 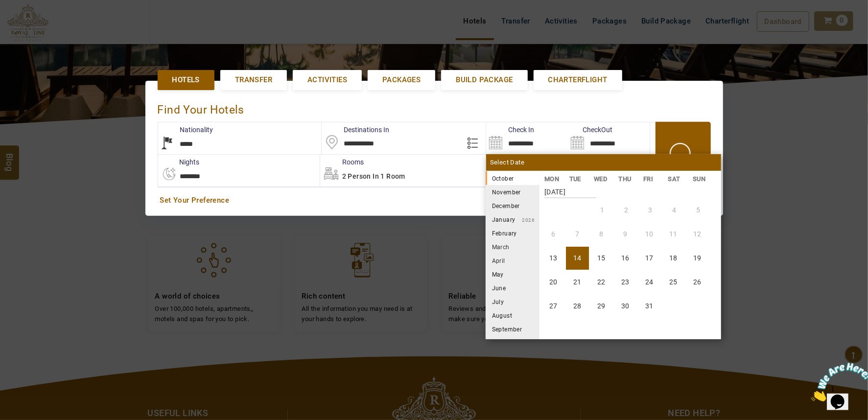 What do you see at coordinates (30, 23) in the screenshot?
I see `div: CloseChat attention grabber` at bounding box center [30, 23].